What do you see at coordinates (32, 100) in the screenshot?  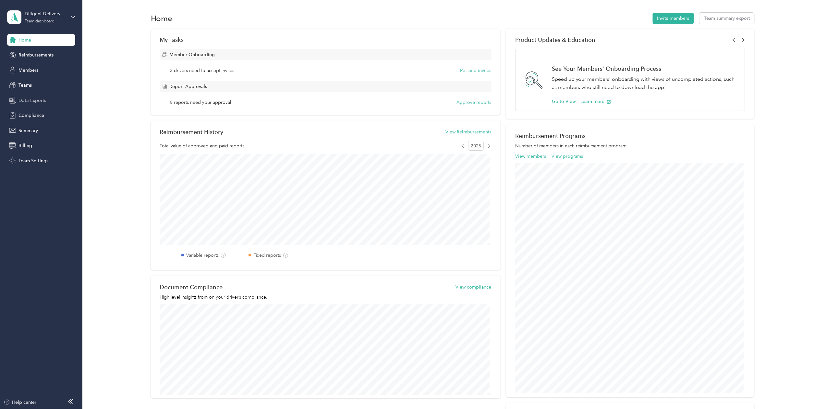 I see `span: Data Exports` at bounding box center [32, 100].